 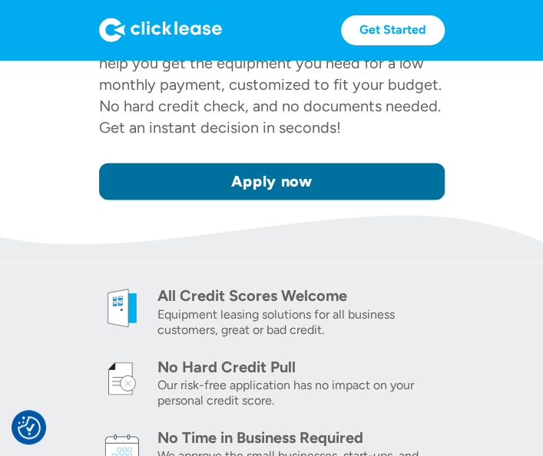 I want to click on div: No Hard Credit Pull, so click(x=301, y=366).